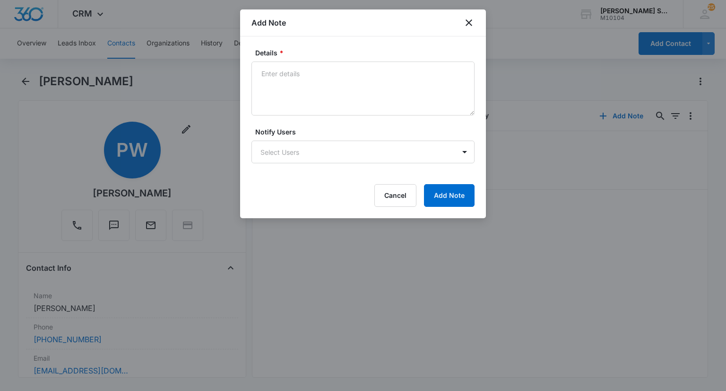 Image resolution: width=726 pixels, height=391 pixels. I want to click on button: close, so click(469, 23).